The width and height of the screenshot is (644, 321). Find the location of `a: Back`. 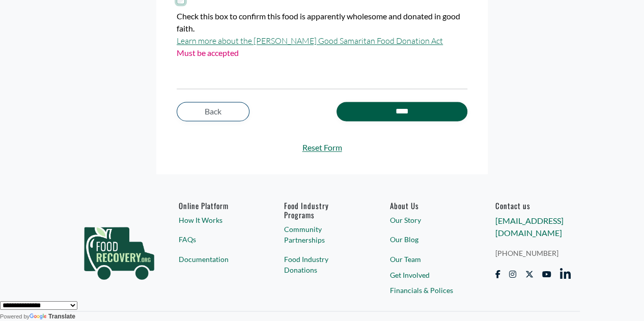

a: Back is located at coordinates (213, 112).